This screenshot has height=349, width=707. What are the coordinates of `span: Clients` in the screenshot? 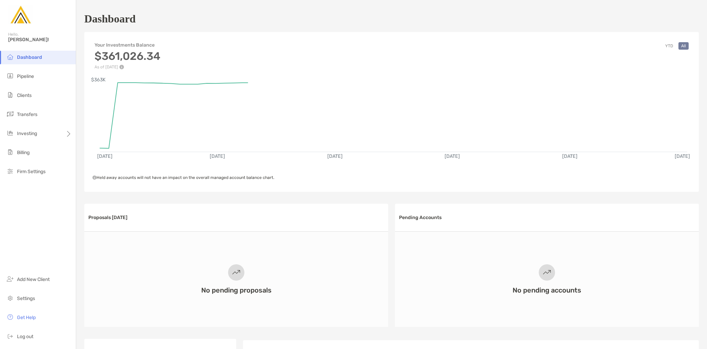 It's located at (24, 95).